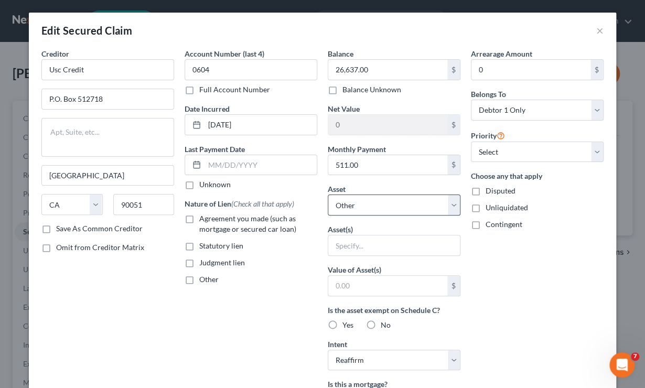 This screenshot has width=645, height=388. Describe the element at coordinates (263, 203) in the screenshot. I see `span: (Check all that apply)` at that location.